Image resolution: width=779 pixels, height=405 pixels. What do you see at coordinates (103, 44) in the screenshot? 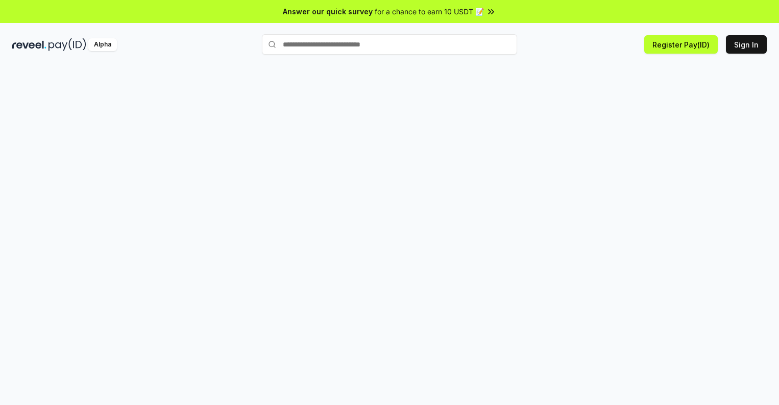
I see `div: Alpha` at bounding box center [103, 44].